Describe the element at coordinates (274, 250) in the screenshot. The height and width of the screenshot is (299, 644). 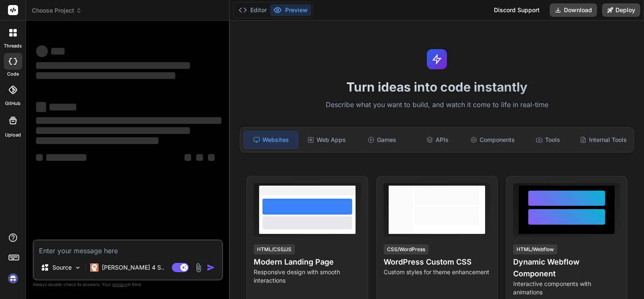
I see `div: HTML/CSS/JS` at that location.